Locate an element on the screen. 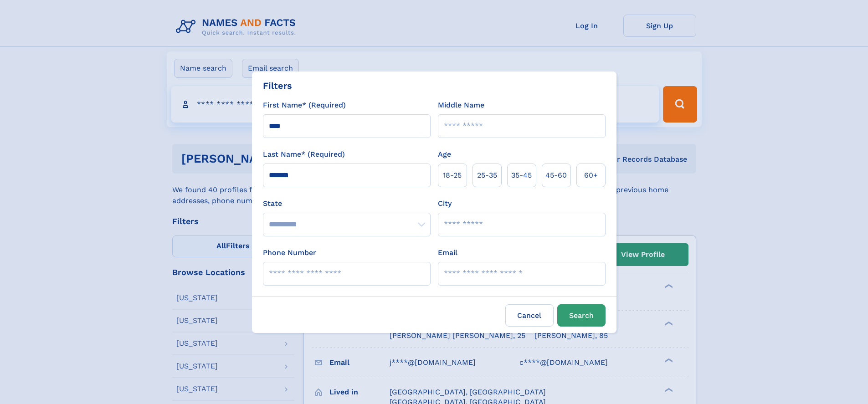 The width and height of the screenshot is (868, 404). label: Email is located at coordinates (447, 252).